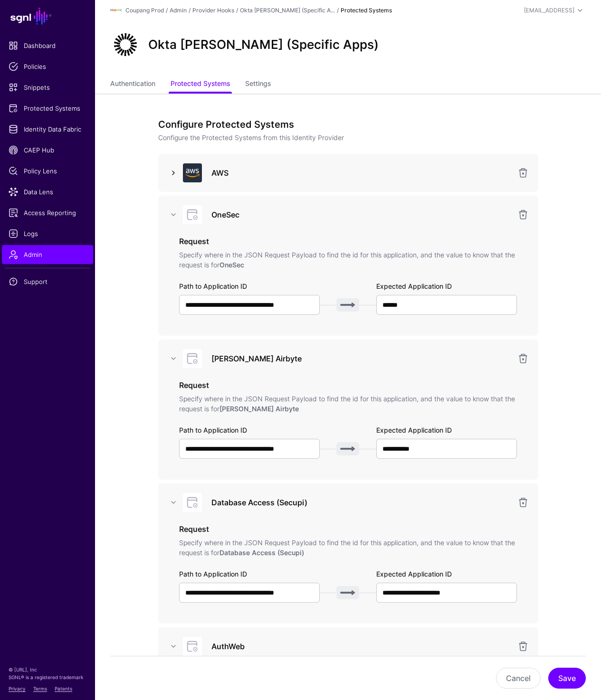 The width and height of the screenshot is (601, 700). What do you see at coordinates (47, 282) in the screenshot?
I see `span: Support` at bounding box center [47, 282].